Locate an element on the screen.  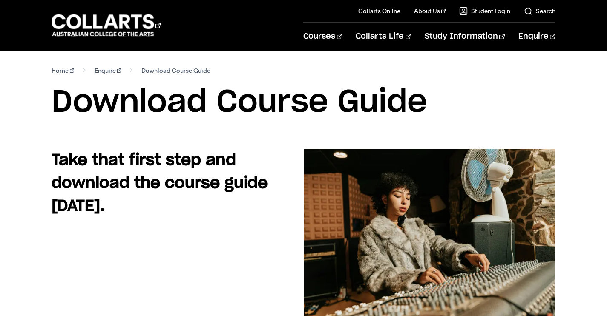
a: Collarts Online is located at coordinates (379, 11).